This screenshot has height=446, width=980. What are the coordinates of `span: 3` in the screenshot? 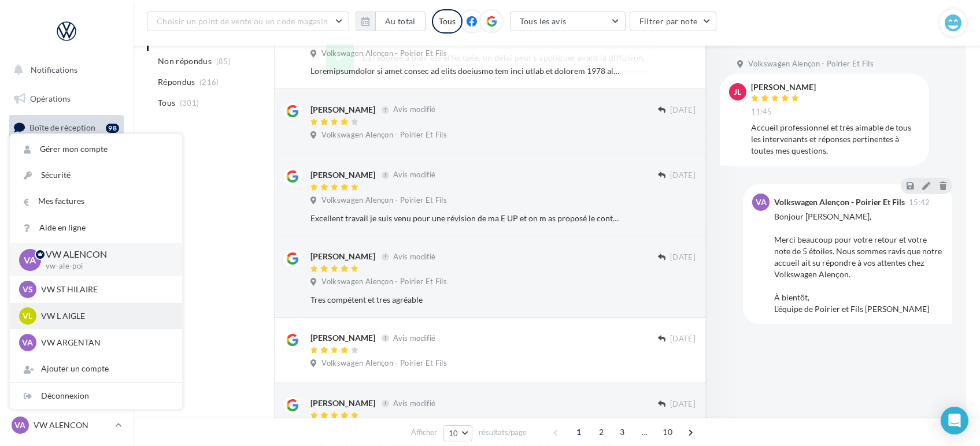 It's located at (622, 432).